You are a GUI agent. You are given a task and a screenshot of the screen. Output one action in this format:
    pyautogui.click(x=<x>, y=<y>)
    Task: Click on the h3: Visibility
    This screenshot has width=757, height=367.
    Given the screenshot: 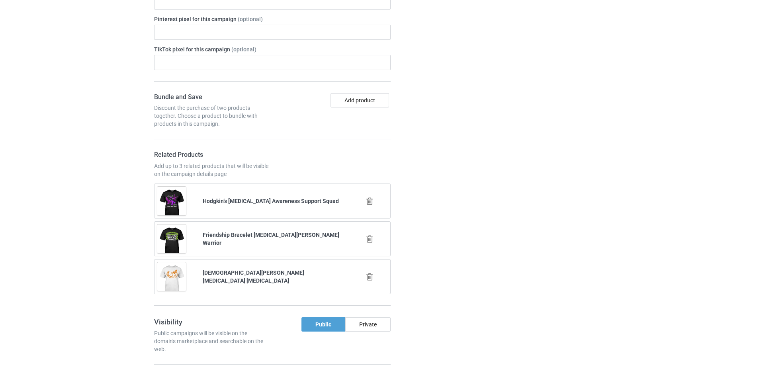 What is the action you would take?
    pyautogui.click(x=212, y=322)
    